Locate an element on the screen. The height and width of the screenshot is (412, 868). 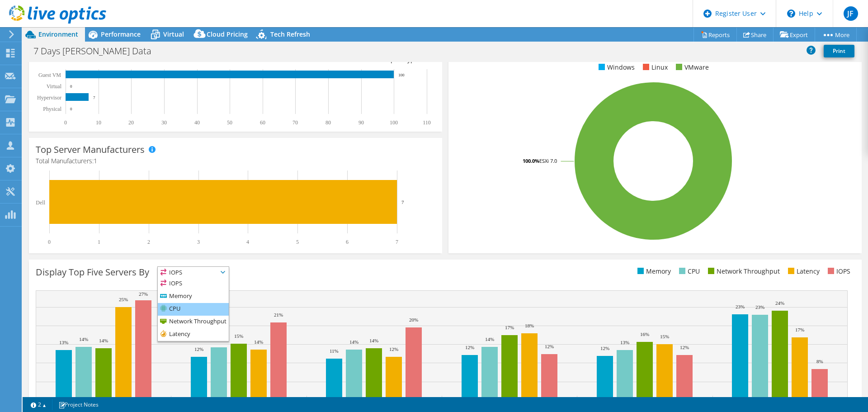
a: Project Notes is located at coordinates (79, 404).